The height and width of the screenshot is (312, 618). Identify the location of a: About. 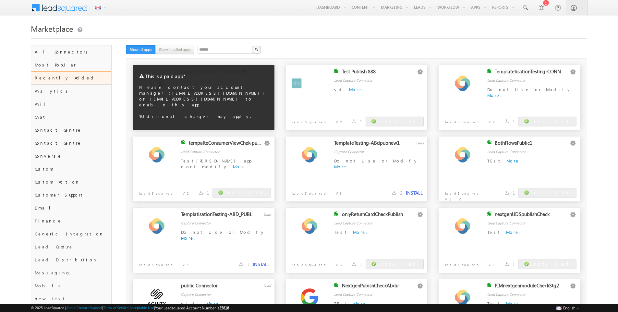
(71, 308).